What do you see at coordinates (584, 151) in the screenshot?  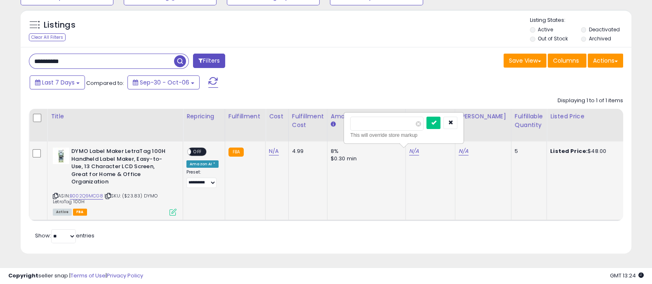 I see `div: $48.00` at bounding box center [584, 151].